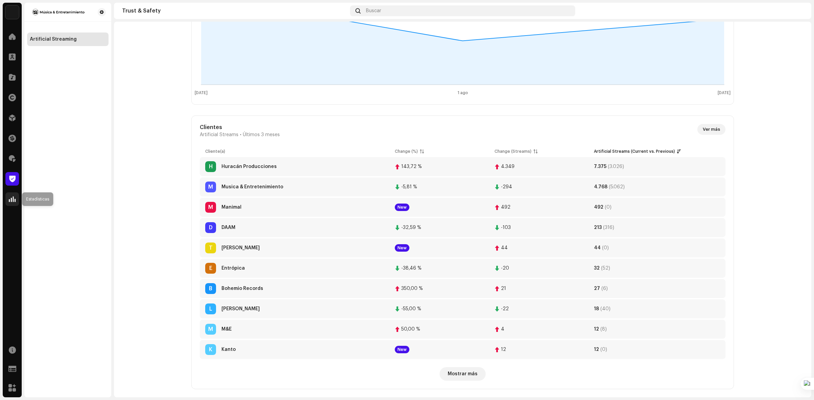 The width and height of the screenshot is (814, 400). Describe the element at coordinates (711, 130) in the screenshot. I see `span: Ver más` at that location.